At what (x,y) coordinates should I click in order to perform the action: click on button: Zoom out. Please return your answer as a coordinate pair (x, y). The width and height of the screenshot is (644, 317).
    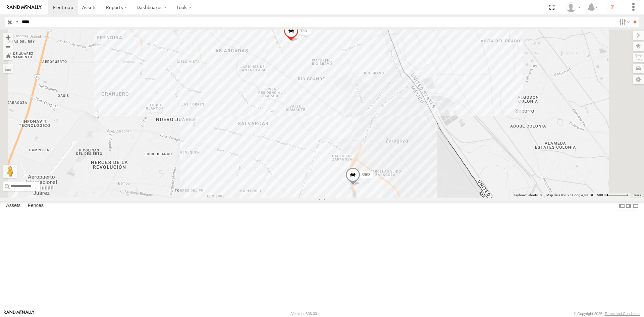
    Looking at the image, I should click on (8, 47).